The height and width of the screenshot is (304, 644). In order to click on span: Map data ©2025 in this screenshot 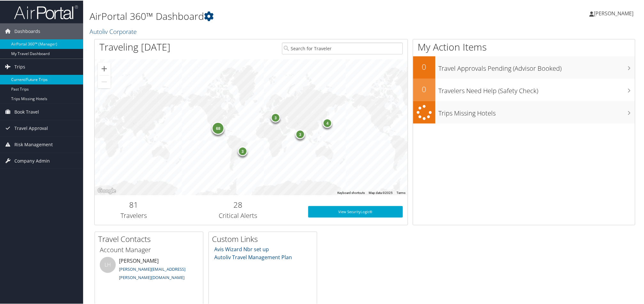, I will do `click(381, 192)`.